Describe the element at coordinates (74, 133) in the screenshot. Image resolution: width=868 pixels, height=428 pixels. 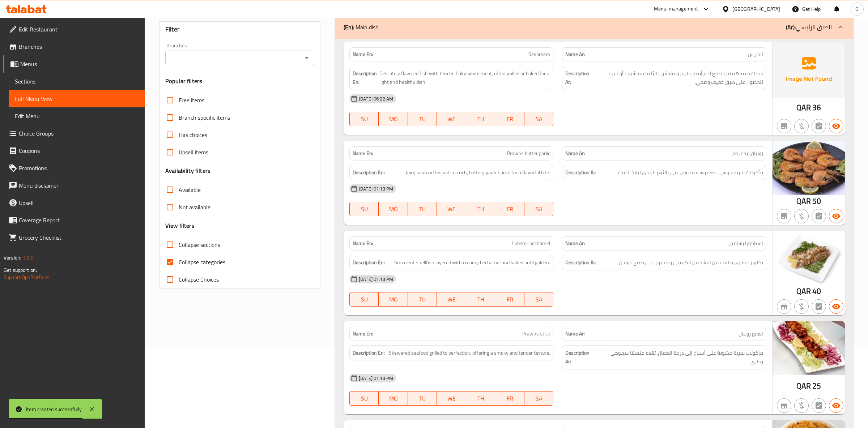
I see `a: Choice Groups` at that location.